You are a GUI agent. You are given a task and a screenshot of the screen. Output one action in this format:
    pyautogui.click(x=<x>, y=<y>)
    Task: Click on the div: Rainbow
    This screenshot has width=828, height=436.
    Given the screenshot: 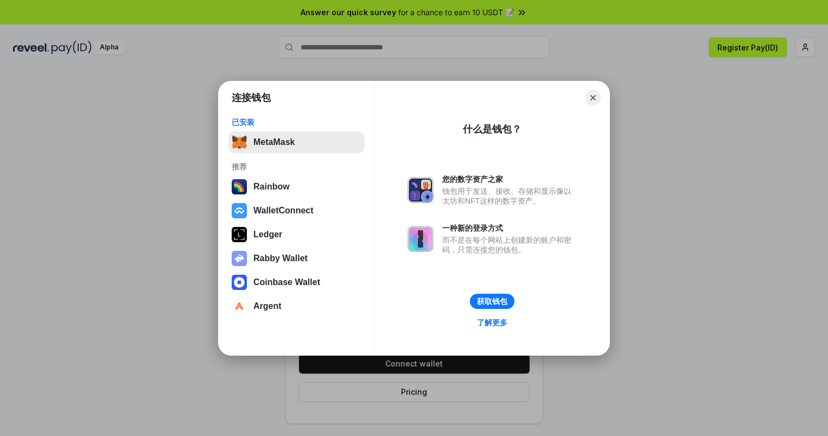 What is the action you would take?
    pyautogui.click(x=271, y=187)
    